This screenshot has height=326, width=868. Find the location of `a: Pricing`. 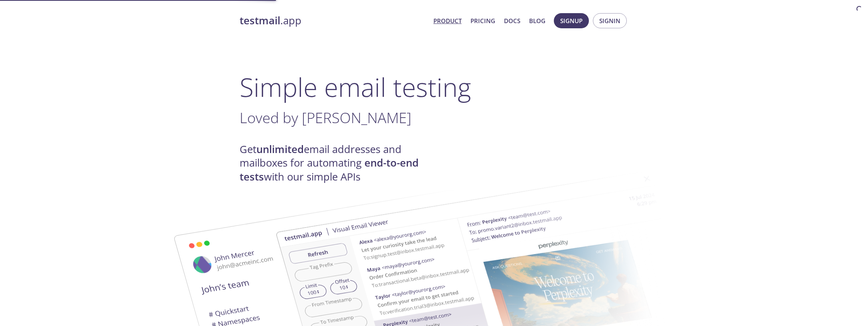

a: Pricing is located at coordinates (483, 21).